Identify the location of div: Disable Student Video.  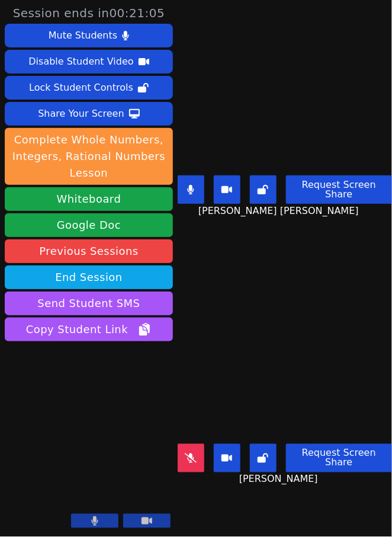
(81, 62).